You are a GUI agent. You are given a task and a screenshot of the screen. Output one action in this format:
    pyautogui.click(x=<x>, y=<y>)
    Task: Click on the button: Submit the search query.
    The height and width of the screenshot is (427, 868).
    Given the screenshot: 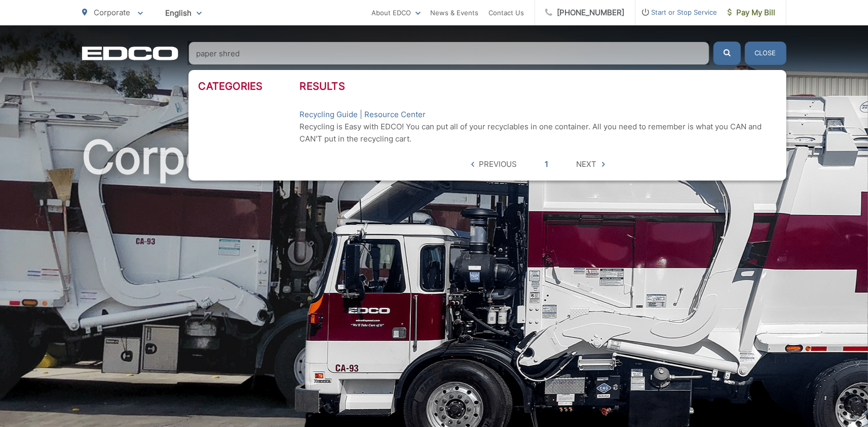 What is the action you would take?
    pyautogui.click(x=727, y=53)
    